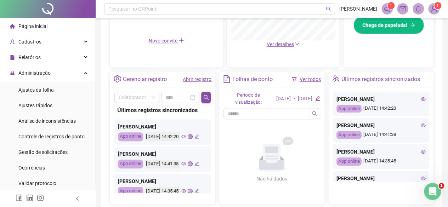  Describe the element at coordinates (47, 121) in the screenshot. I see `span: Análise de inconsistências` at that location.